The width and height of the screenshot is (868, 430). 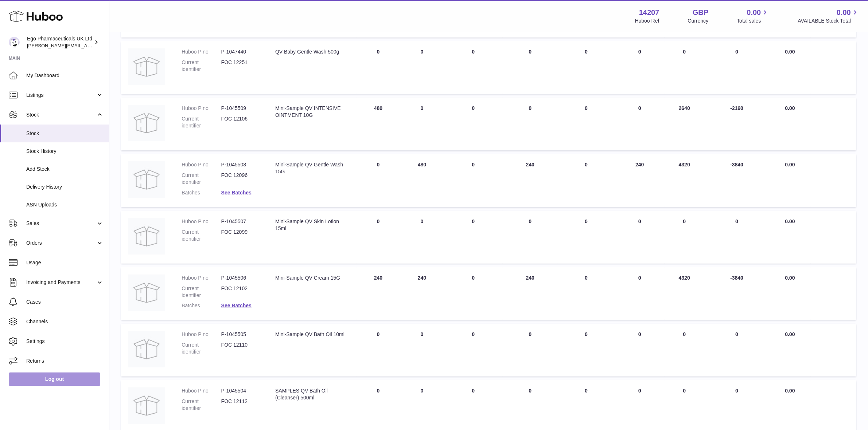 I want to click on span: Total sales, so click(x=752, y=21).